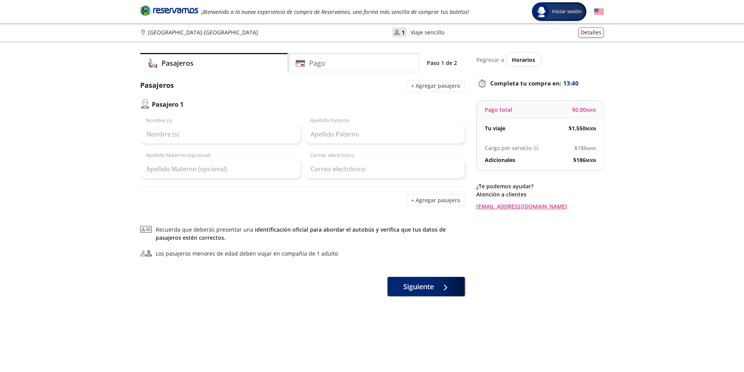  What do you see at coordinates (247, 253) in the screenshot?
I see `div: Los pasajeros menores de edad deben viajar en compañía de 1 adulto` at bounding box center [247, 253].